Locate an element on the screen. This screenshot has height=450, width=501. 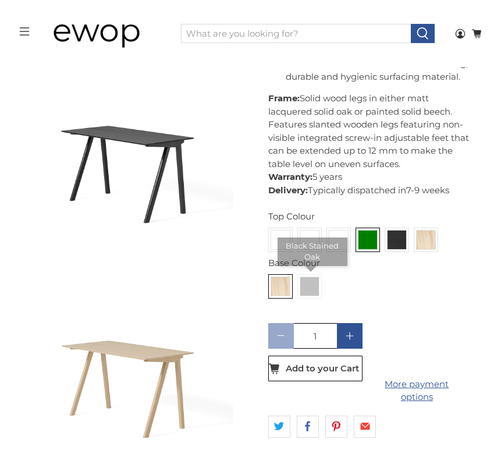
div: Base Colour is located at coordinates (370, 263).